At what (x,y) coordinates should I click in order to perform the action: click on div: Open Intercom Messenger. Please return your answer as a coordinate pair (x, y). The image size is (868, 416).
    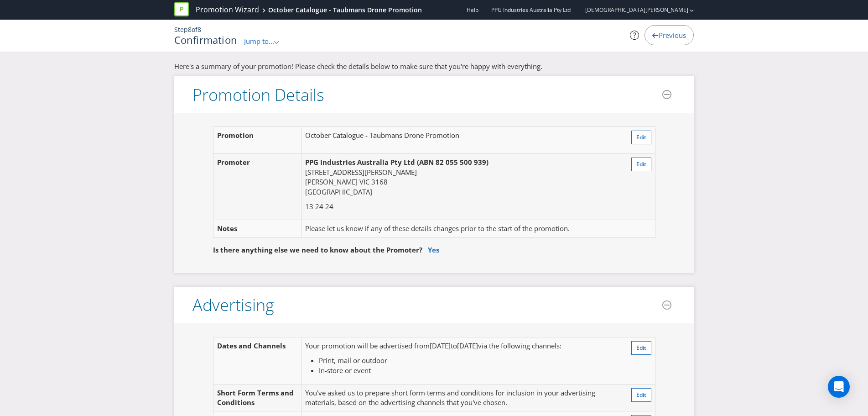
    Looking at the image, I should click on (840, 387).